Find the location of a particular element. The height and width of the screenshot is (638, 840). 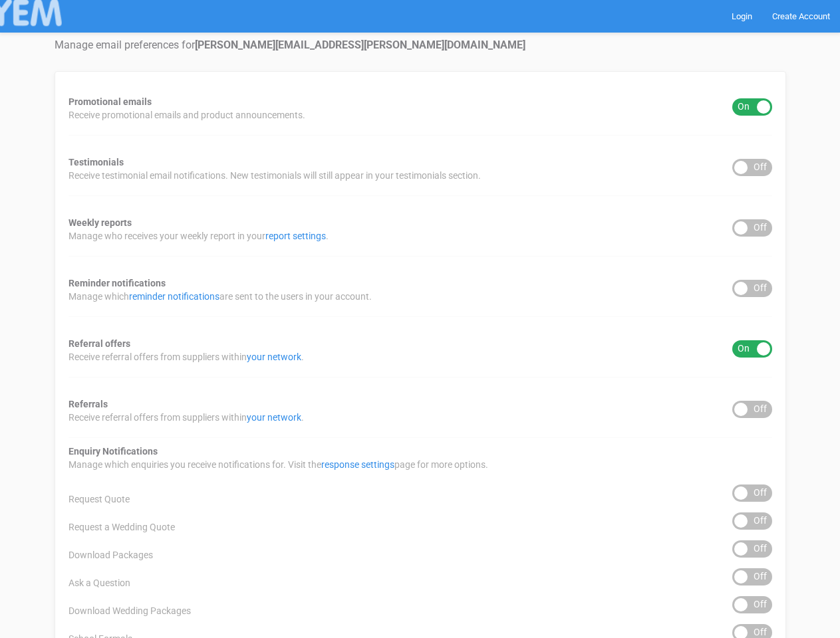

strong: Referrals is located at coordinates (88, 405).